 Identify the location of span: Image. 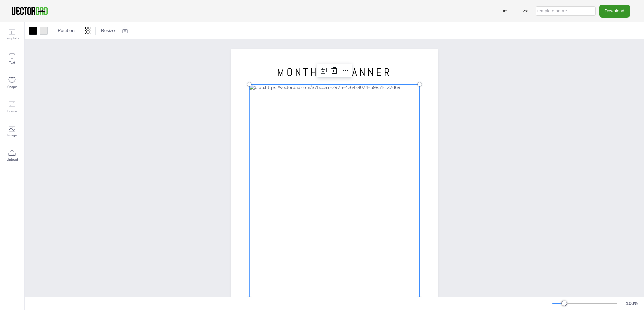
(12, 135).